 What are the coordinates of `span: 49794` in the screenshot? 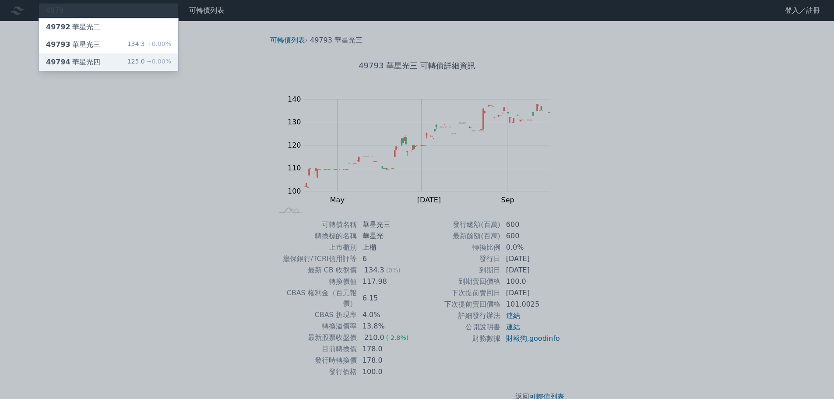 It's located at (58, 62).